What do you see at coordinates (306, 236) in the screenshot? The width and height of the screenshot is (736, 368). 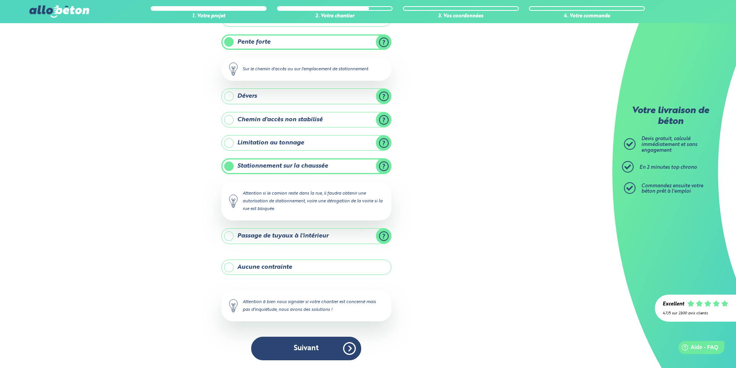 I see `label: Passage de tuyaux à l'intérieur` at bounding box center [306, 236].